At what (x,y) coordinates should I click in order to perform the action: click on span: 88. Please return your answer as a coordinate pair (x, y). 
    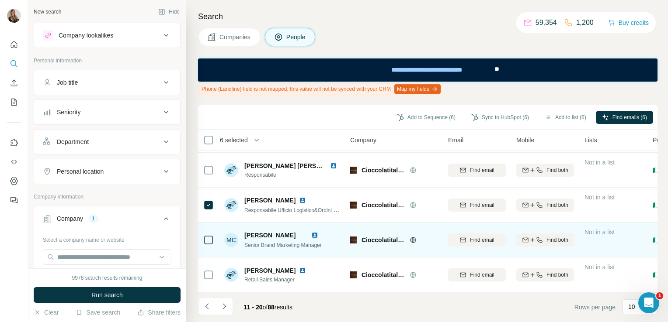
    Looking at the image, I should click on (271, 308).